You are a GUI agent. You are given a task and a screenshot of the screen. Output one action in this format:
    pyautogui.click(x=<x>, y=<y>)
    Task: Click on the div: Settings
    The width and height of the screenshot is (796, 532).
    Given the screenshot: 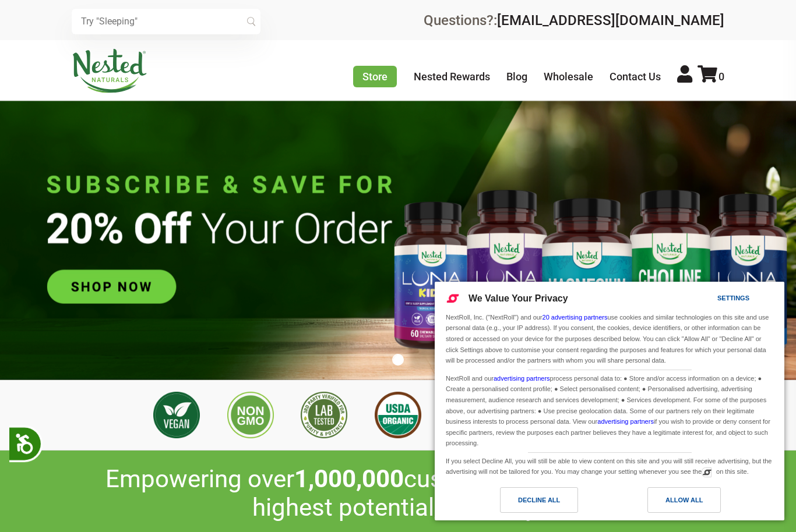 What is the action you would take?
    pyautogui.click(x=733, y=298)
    